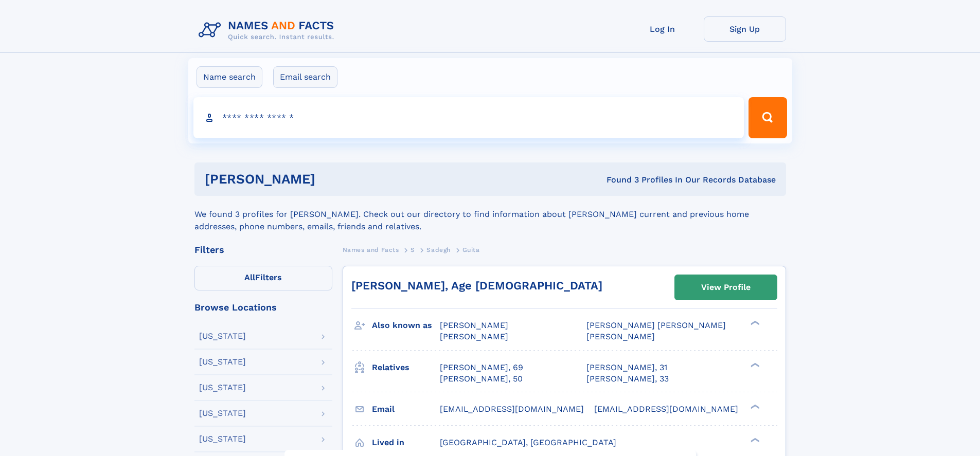 Image resolution: width=980 pixels, height=456 pixels. What do you see at coordinates (438, 250) in the screenshot?
I see `span: Sadegh` at bounding box center [438, 250].